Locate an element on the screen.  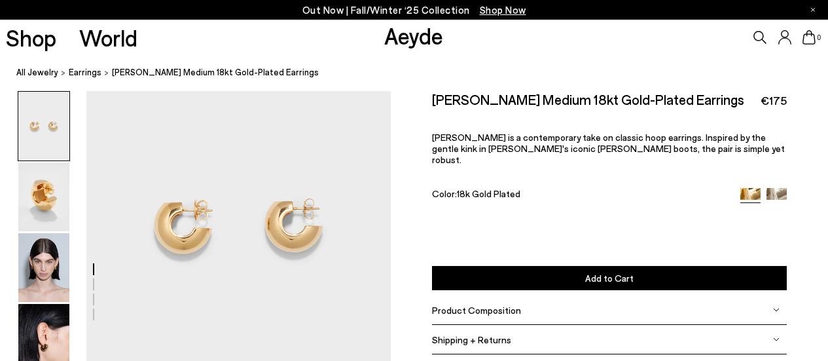
span: Add to Cart is located at coordinates (609, 278).